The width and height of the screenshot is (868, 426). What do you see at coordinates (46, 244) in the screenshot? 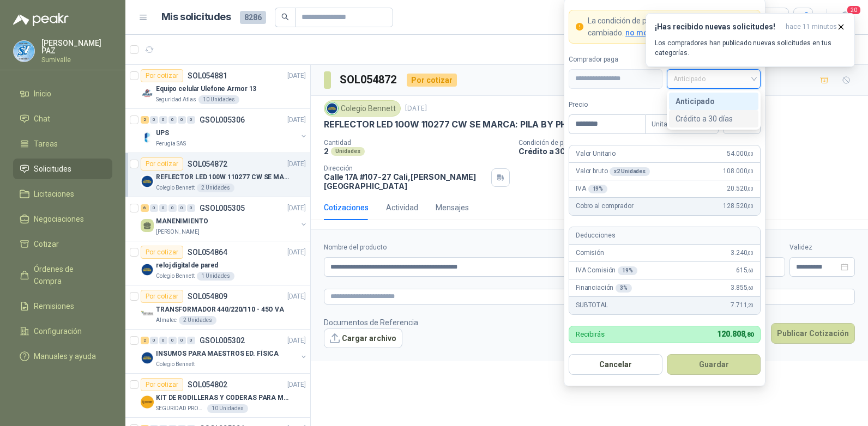
I see `span: Cotizar` at bounding box center [46, 244].